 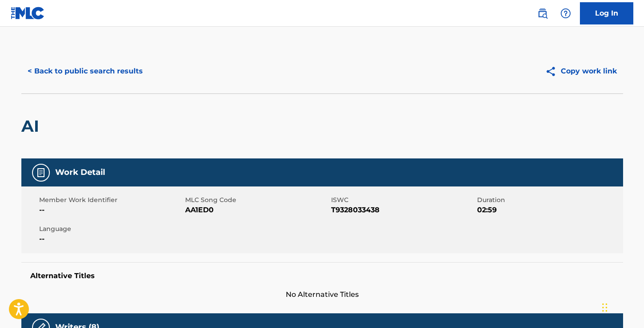 What do you see at coordinates (41, 173) in the screenshot?
I see `img: Work Detail` at bounding box center [41, 173].